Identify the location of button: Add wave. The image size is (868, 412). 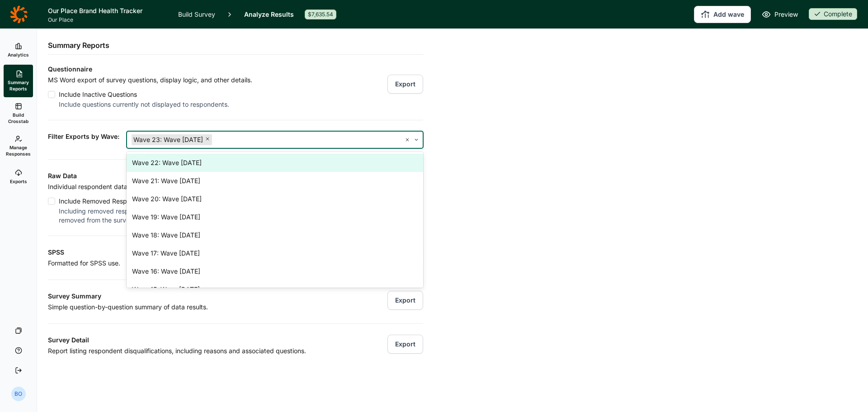
(723, 14).